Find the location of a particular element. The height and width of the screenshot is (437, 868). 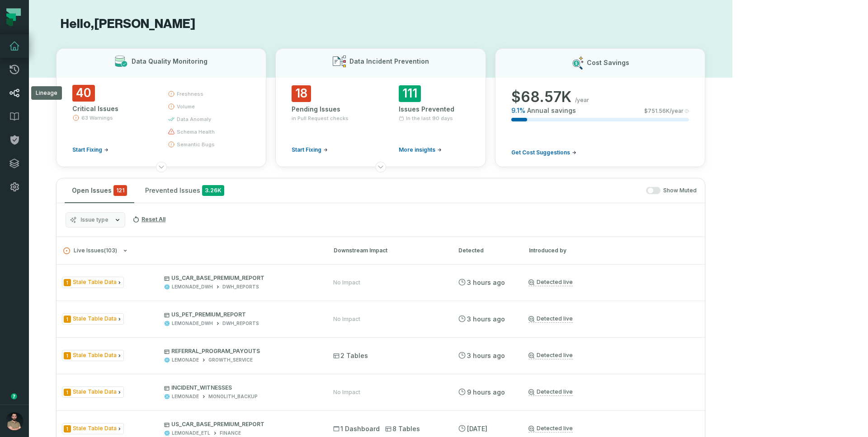

span: Issue type is located at coordinates (94, 220).